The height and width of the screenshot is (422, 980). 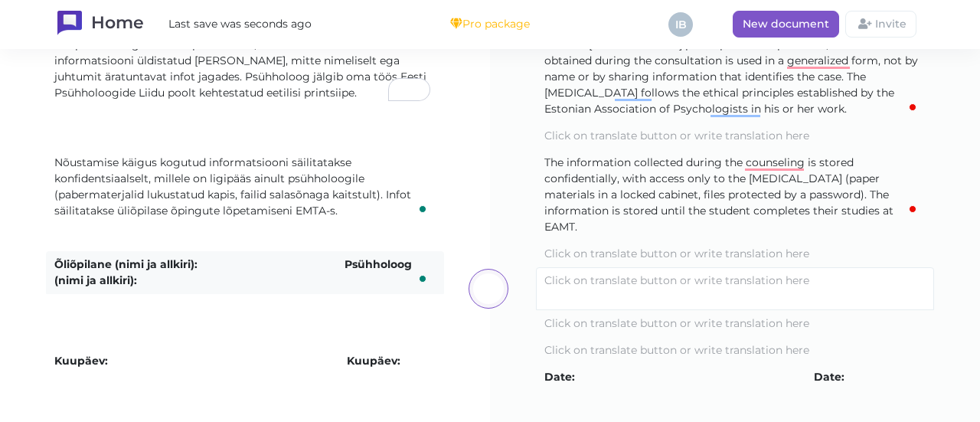 I want to click on span: New document, so click(x=786, y=24).